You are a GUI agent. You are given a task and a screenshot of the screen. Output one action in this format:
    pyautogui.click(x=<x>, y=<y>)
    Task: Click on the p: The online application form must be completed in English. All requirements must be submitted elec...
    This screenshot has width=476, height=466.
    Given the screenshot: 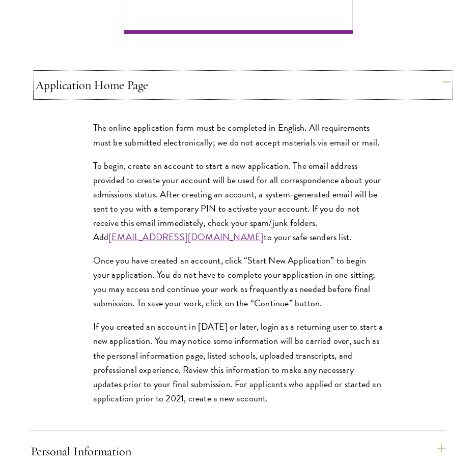 What is the action you would take?
    pyautogui.click(x=238, y=135)
    